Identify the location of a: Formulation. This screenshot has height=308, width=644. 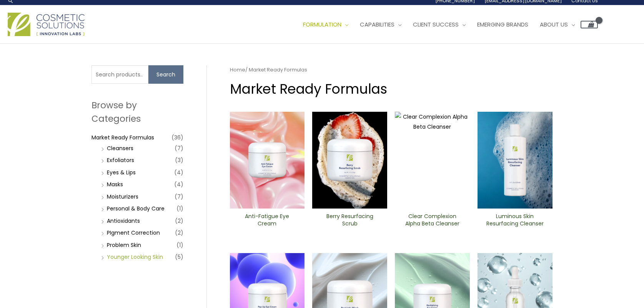
(326, 25).